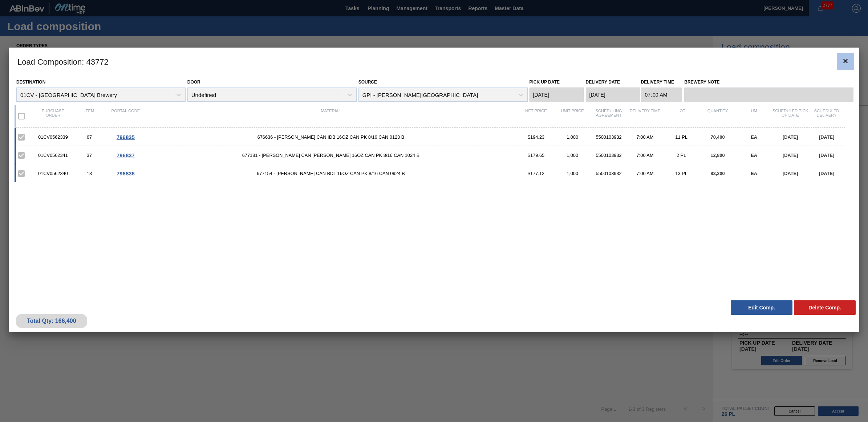  Describe the element at coordinates (603, 82) in the screenshot. I see `label: Delivery Date` at that location.